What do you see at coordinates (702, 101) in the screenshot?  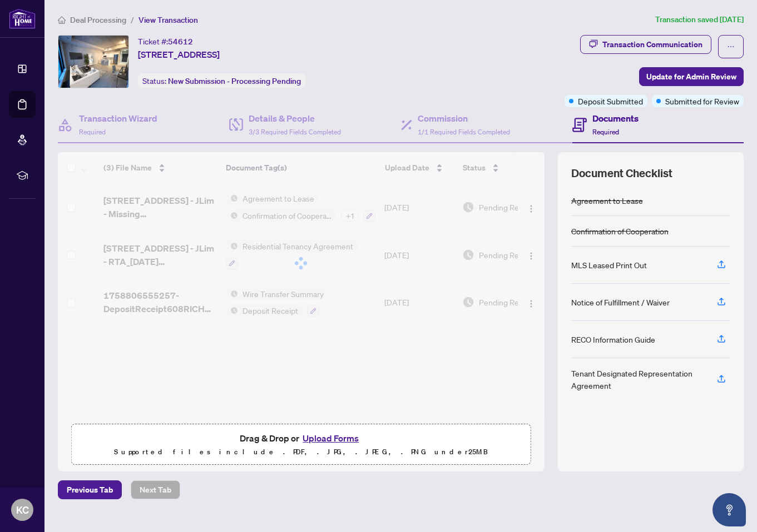 I see `span: Submitted for Review` at bounding box center [702, 101].